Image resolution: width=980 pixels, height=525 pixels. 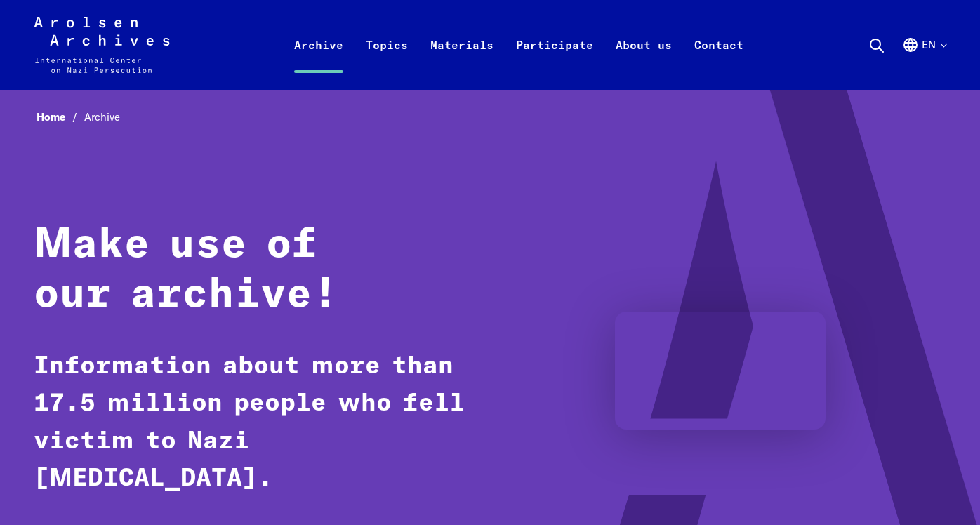 What do you see at coordinates (923, 62) in the screenshot?
I see `button: English, language selection` at bounding box center [923, 62].